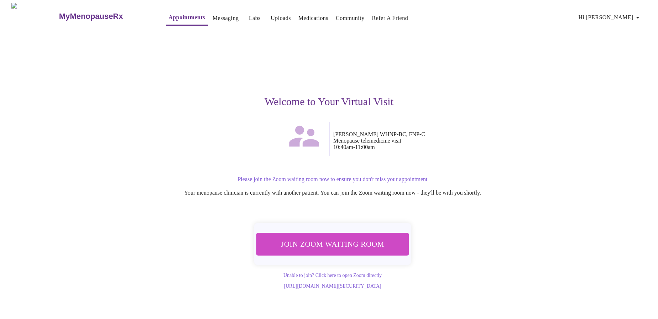 This screenshot has width=658, height=319. What do you see at coordinates (313, 18) in the screenshot?
I see `a: Medications` at bounding box center [313, 18].